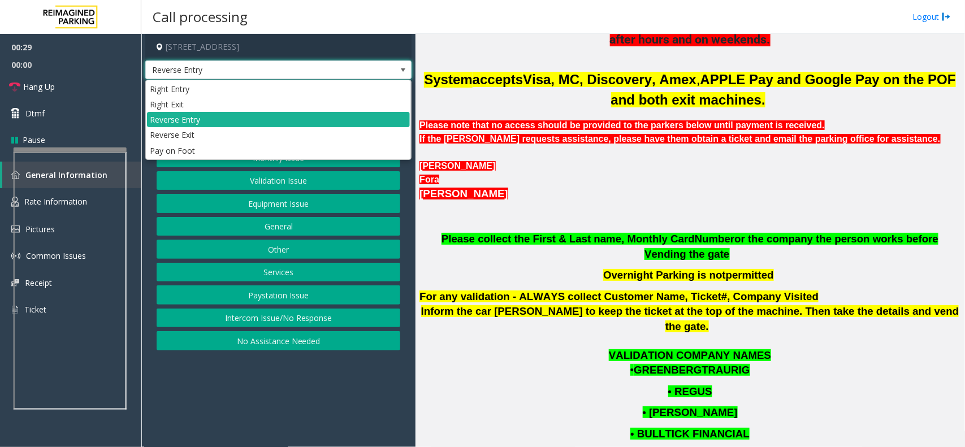 The height and width of the screenshot is (447, 965). I want to click on span: Dtmf, so click(35, 113).